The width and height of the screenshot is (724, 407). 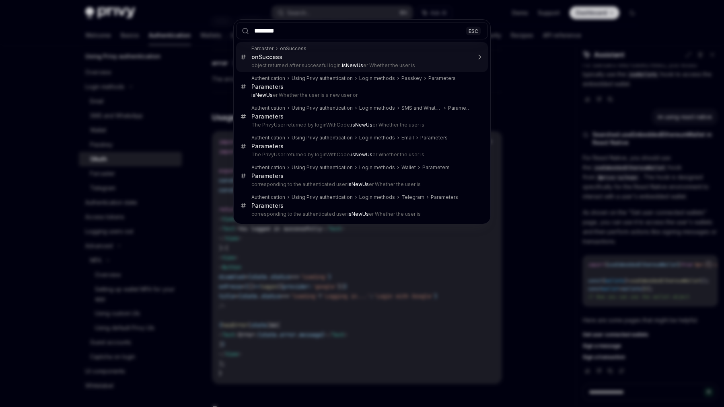 What do you see at coordinates (262, 49) in the screenshot?
I see `div: Farcaster` at bounding box center [262, 49].